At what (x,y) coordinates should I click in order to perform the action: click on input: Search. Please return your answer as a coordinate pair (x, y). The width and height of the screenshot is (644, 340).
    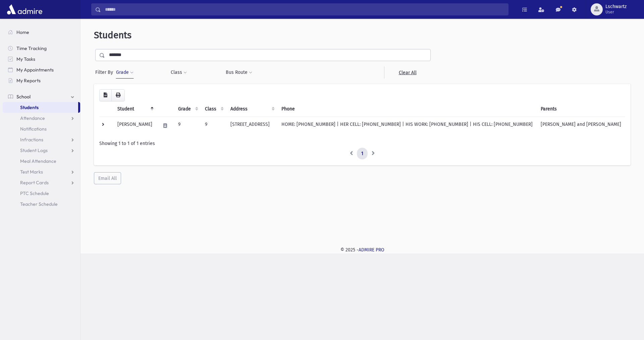
    Looking at the image, I should click on (304, 9).